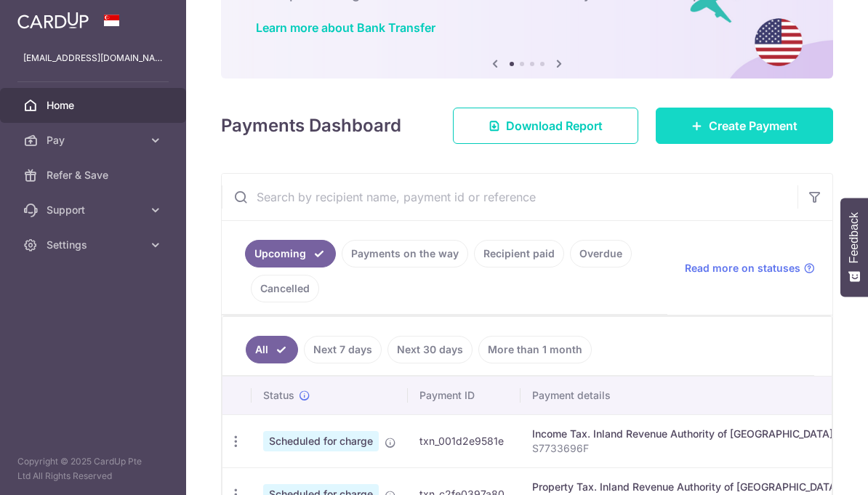  What do you see at coordinates (94, 245) in the screenshot?
I see `span: Settings` at bounding box center [94, 245].